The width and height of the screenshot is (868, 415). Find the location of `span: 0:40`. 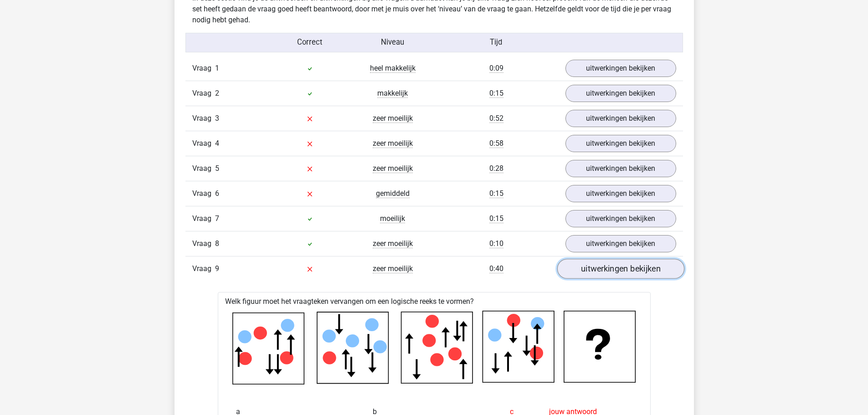

span: 0:40 is located at coordinates (496, 269).